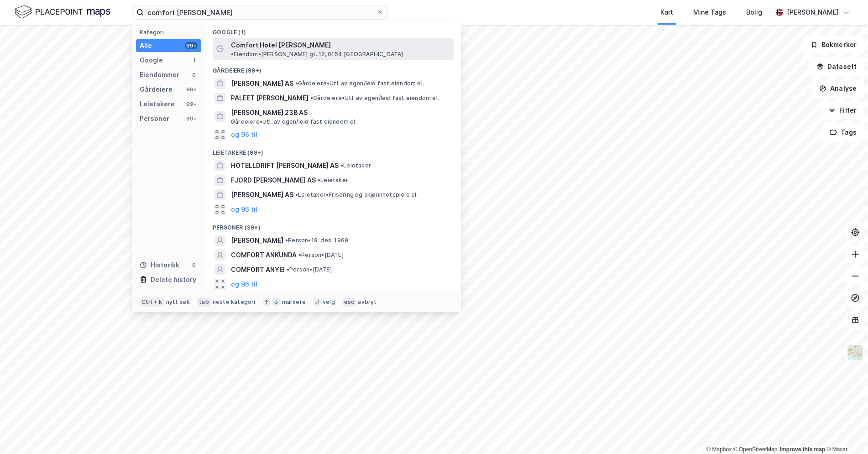 This screenshot has height=454, width=868. What do you see at coordinates (710, 12) in the screenshot?
I see `div: Mine Tags` at bounding box center [710, 12].